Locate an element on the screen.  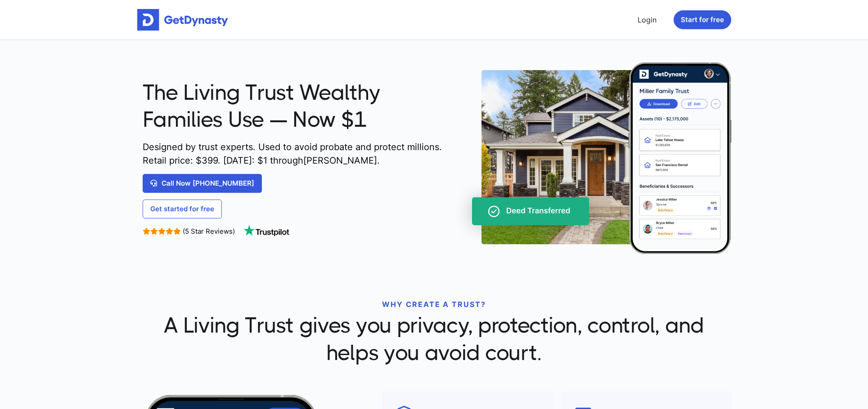
span: (5 Star Reviews) is located at coordinates (208, 231).